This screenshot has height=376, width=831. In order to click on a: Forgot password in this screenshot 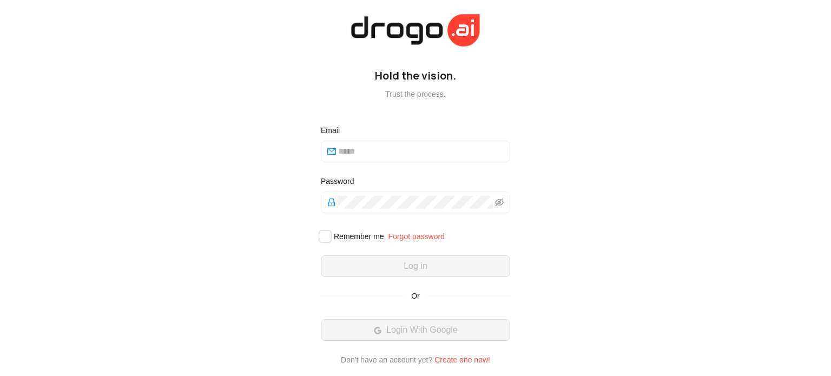, I will do `click(417, 236)`.